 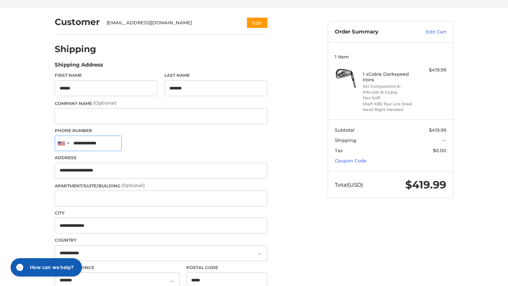 I want to click on h2: Shipping, so click(x=75, y=49).